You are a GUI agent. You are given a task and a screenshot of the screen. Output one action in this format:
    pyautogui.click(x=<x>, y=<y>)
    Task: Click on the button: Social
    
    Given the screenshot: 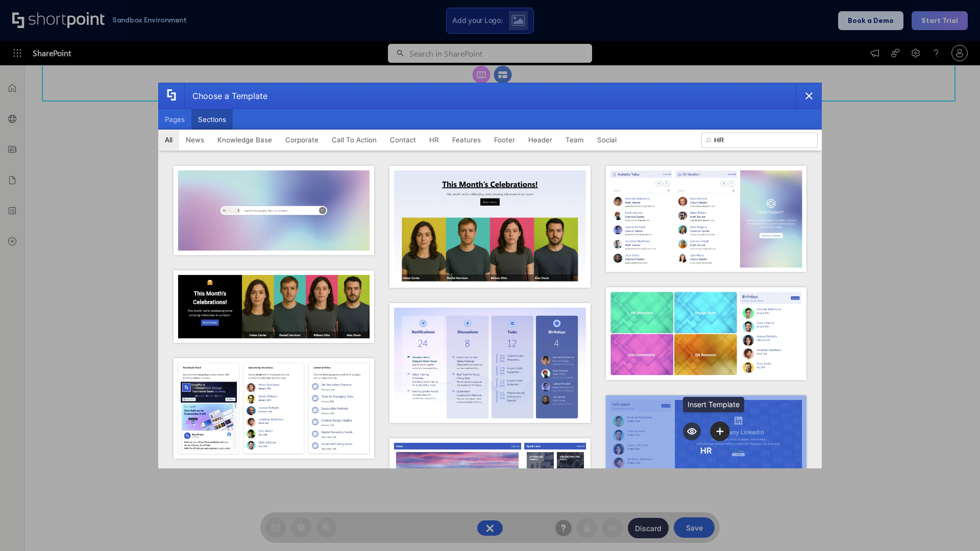 What is the action you would take?
    pyautogui.click(x=606, y=139)
    